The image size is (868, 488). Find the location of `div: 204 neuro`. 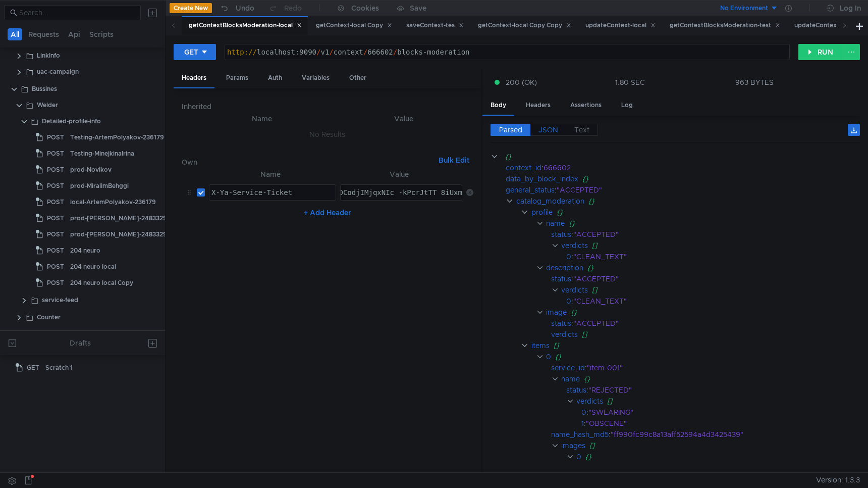

div: 204 neuro is located at coordinates (86, 250).